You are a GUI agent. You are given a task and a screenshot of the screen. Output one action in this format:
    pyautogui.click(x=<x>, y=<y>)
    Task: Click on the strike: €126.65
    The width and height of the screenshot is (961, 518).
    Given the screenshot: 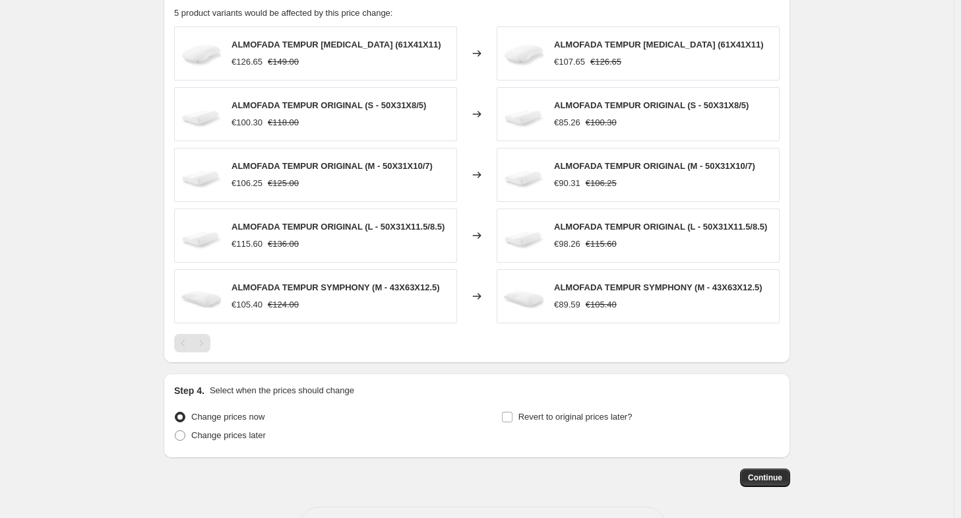 What is the action you would take?
    pyautogui.click(x=605, y=62)
    